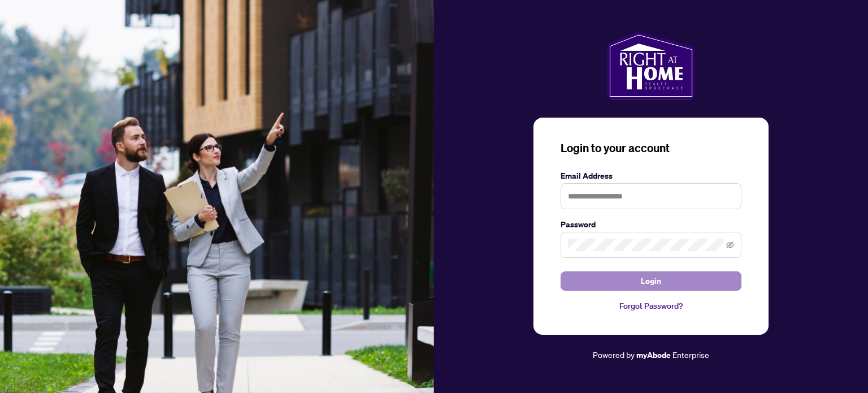 This screenshot has height=393, width=868. I want to click on span: eye-invisible, so click(730, 245).